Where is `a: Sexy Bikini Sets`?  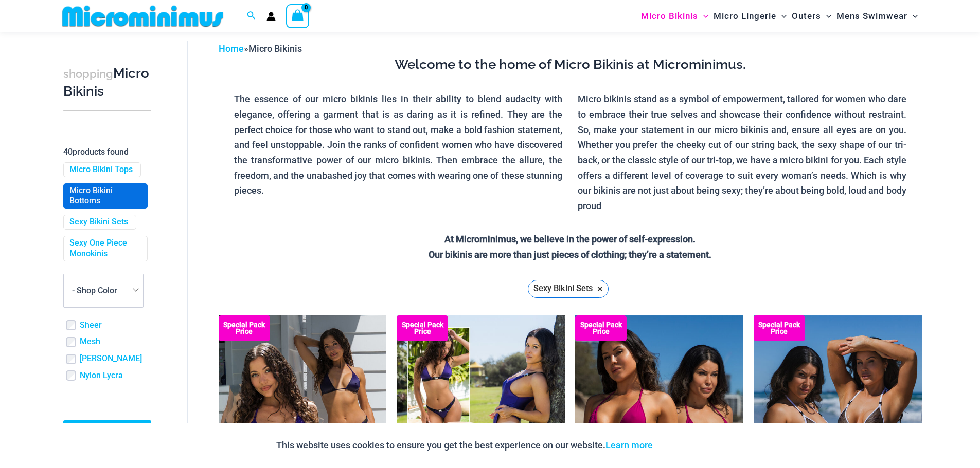 a: Sexy Bikini Sets is located at coordinates (99, 222).